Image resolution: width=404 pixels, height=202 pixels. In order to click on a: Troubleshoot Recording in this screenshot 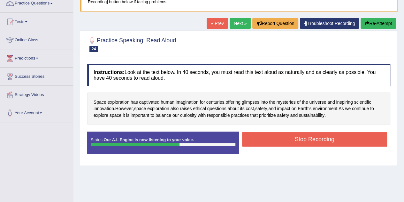, I will do `click(329, 23)`.